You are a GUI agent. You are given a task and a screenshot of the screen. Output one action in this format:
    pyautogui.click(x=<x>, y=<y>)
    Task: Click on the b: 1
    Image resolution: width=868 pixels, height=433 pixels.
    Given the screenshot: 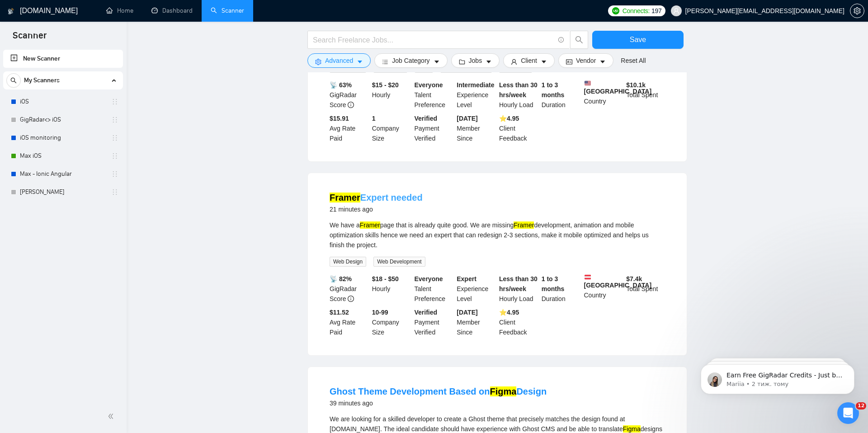 What is the action you would take?
    pyautogui.click(x=374, y=118)
    